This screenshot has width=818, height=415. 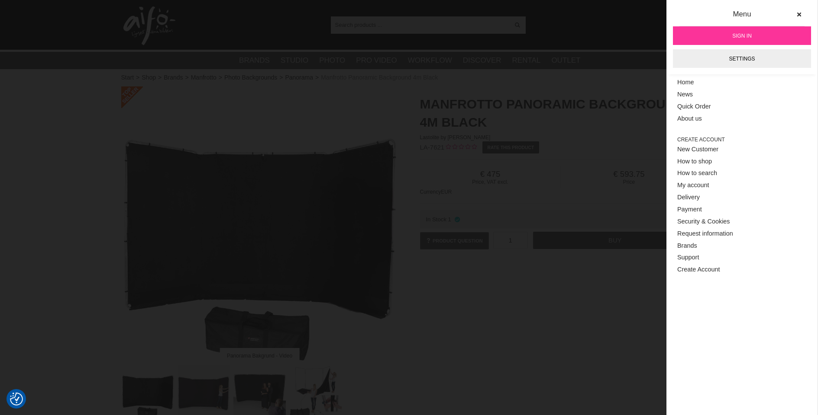 What do you see at coordinates (294, 61) in the screenshot?
I see `a: Studio` at bounding box center [294, 61].